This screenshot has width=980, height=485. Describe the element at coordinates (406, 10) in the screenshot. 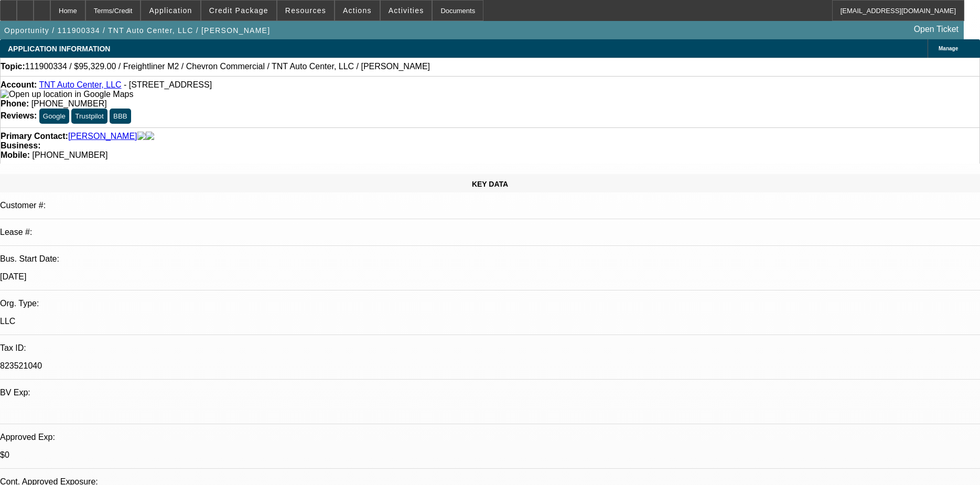

I see `span: Activities` at that location.